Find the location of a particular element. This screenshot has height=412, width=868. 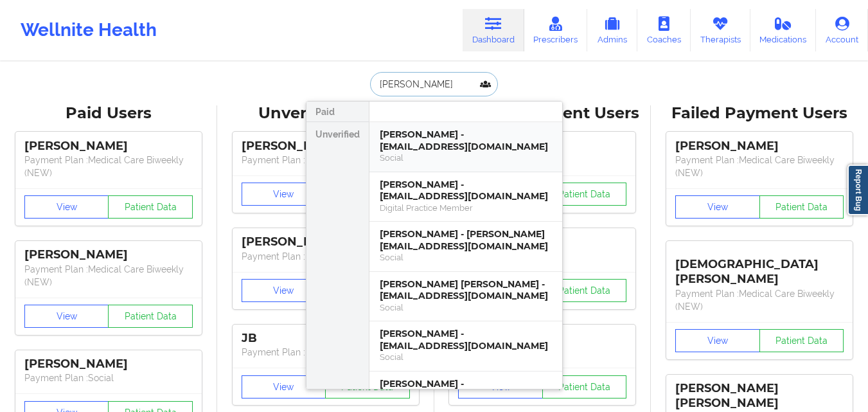

a: Coaches is located at coordinates (664, 30).